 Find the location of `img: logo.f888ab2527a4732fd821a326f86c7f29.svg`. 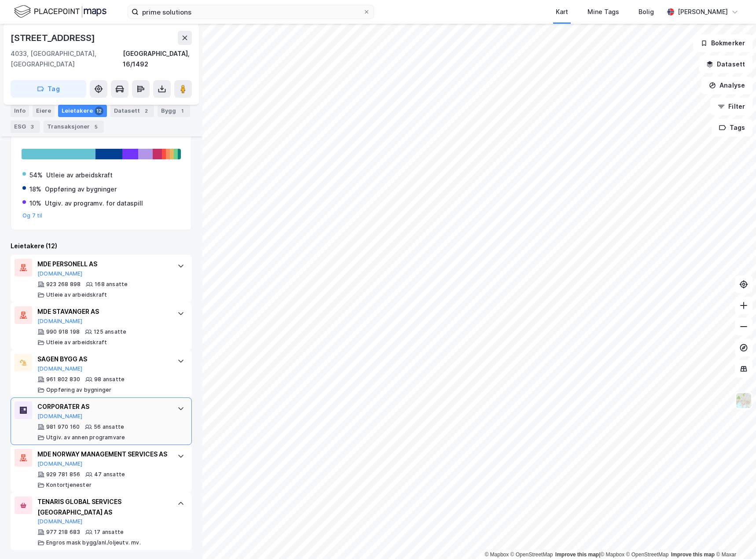

img: logo.f888ab2527a4732fd821a326f86c7f29.svg is located at coordinates (61, 11).